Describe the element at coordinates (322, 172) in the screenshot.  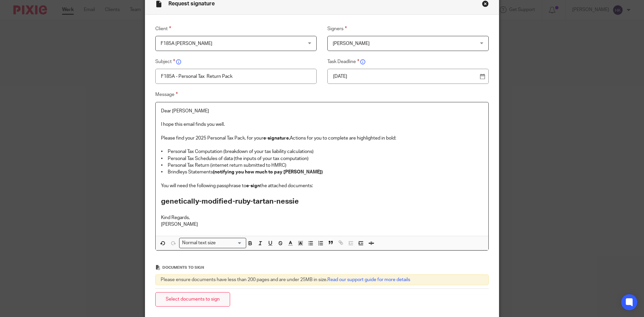
I see `p: • Brindleys Statements` at that location.